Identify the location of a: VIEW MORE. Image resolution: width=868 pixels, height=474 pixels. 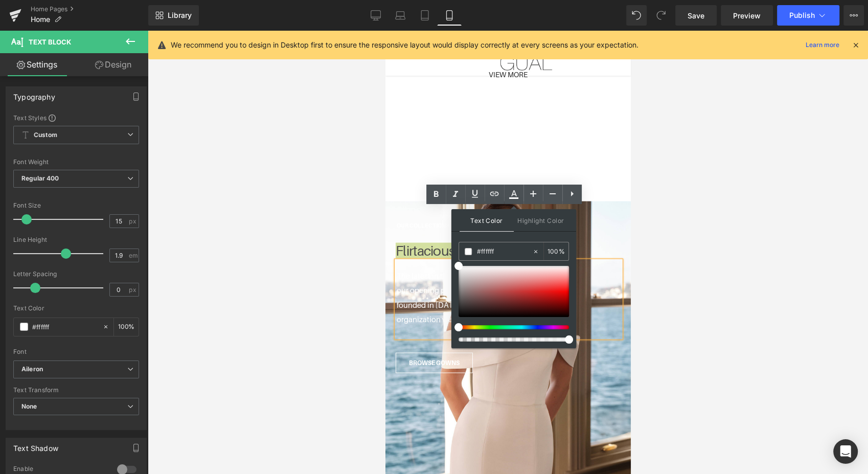
(123, 44).